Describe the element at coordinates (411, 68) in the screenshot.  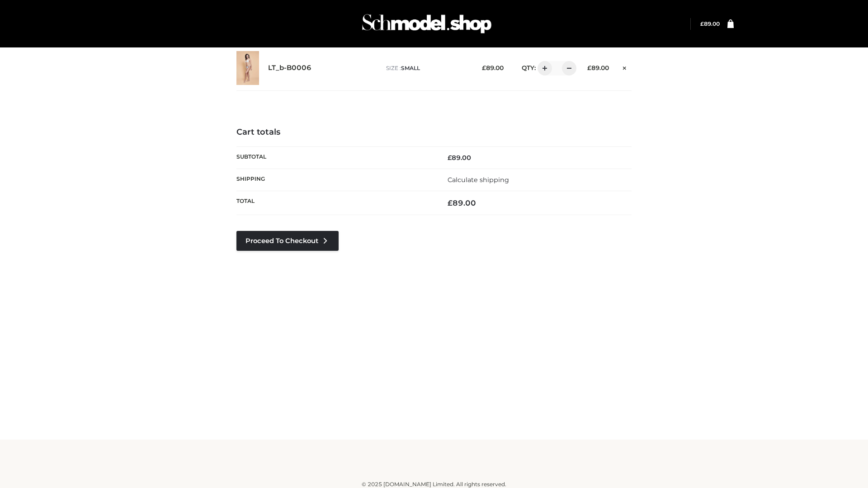
I see `span: SMALL` at that location.